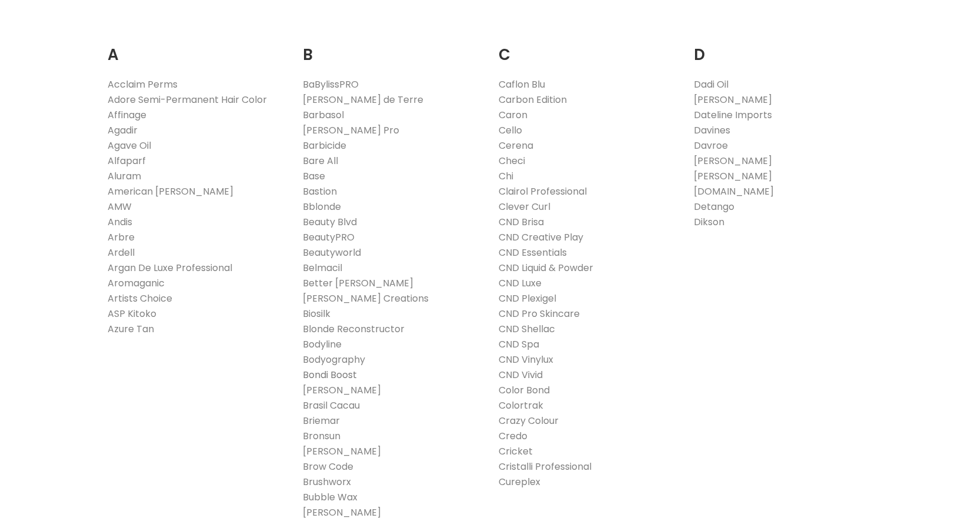  Describe the element at coordinates (709, 222) in the screenshot. I see `a: Dikson` at that location.